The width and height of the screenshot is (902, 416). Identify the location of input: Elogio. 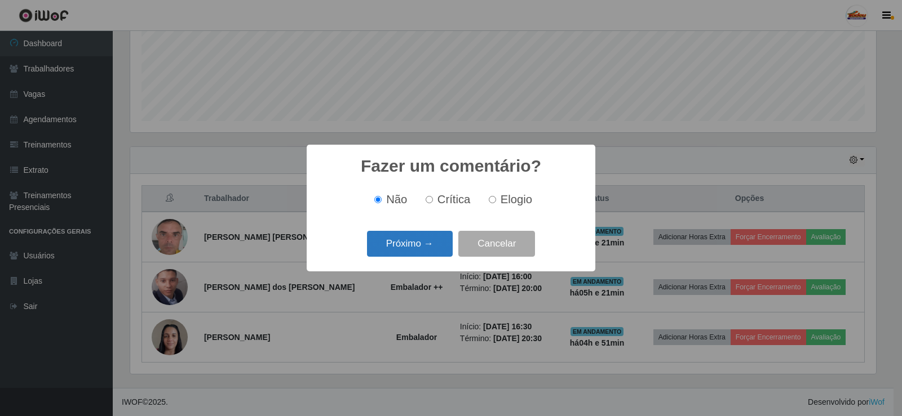
(492, 200).